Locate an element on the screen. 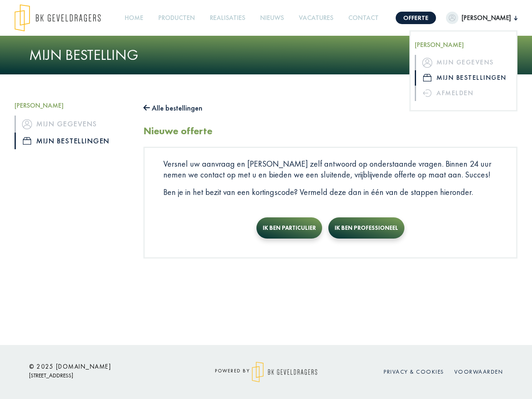 Image resolution: width=532 pixels, height=399 pixels. a: Vacatures is located at coordinates (316, 18).